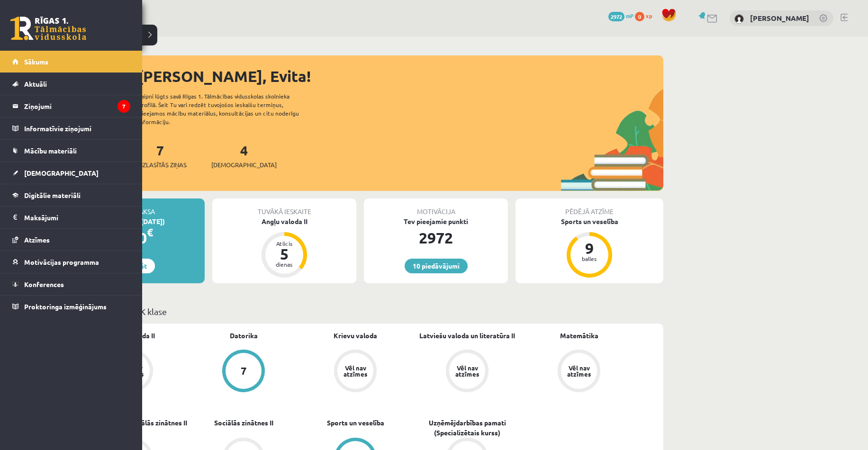 The width and height of the screenshot is (868, 450). Describe the element at coordinates (78, 106) in the screenshot. I see `legend: Ziņojumi` at that location.